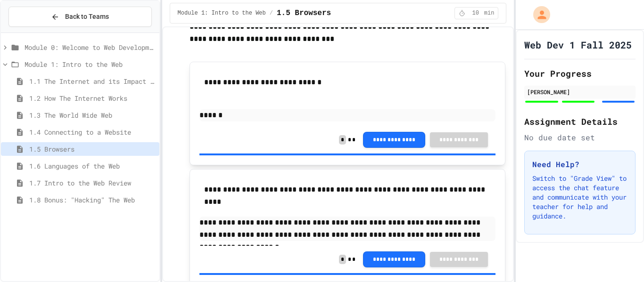  Describe the element at coordinates (538, 15) in the screenshot. I see `div: My Account` at that location.